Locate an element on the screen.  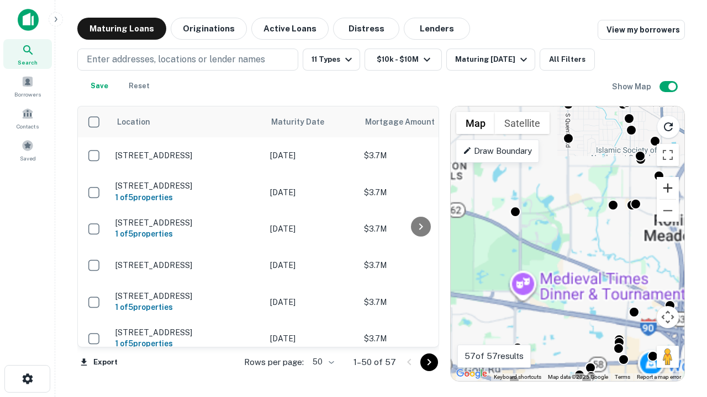
a: Borrowers is located at coordinates (28, 86).